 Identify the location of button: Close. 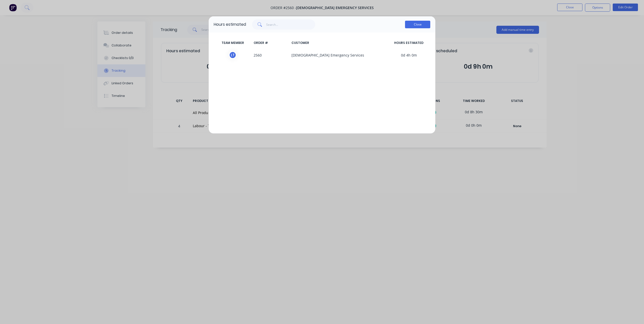
(418, 24).